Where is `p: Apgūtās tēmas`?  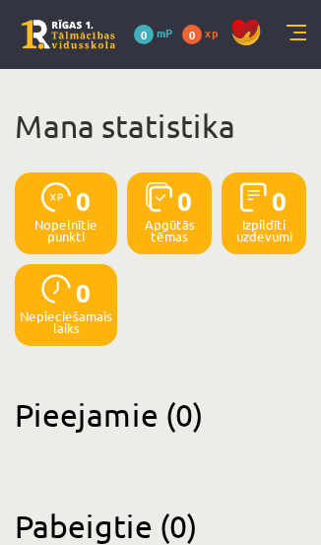
p: Apgūtās tēmas is located at coordinates (170, 231).